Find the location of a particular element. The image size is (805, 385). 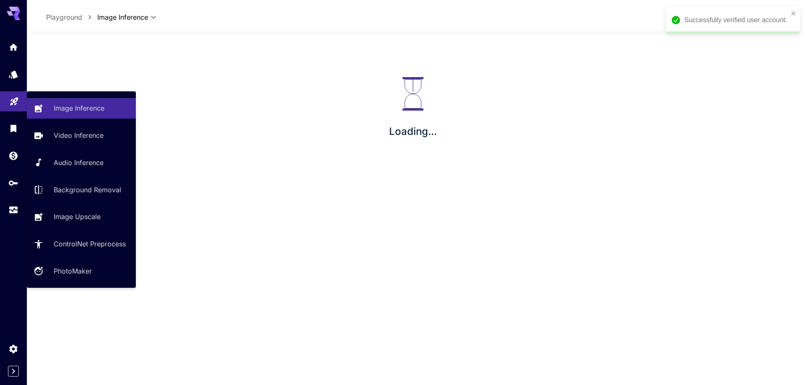

p: Background Removal is located at coordinates (87, 190).